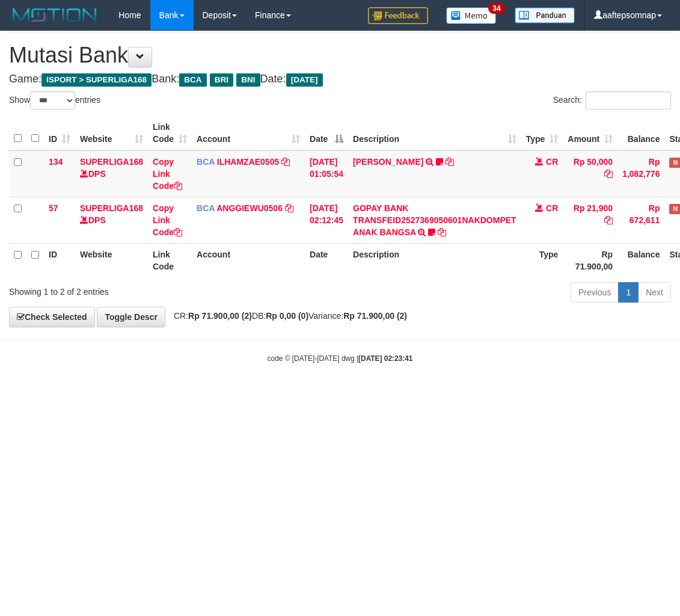 The width and height of the screenshot is (680, 616). Describe the element at coordinates (471, 15) in the screenshot. I see `img: Button%20Memo.svg` at that location.